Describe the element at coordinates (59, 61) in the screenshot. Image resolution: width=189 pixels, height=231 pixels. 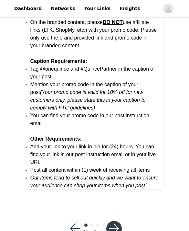
I see `strong: Caption Requirements:` at that location.